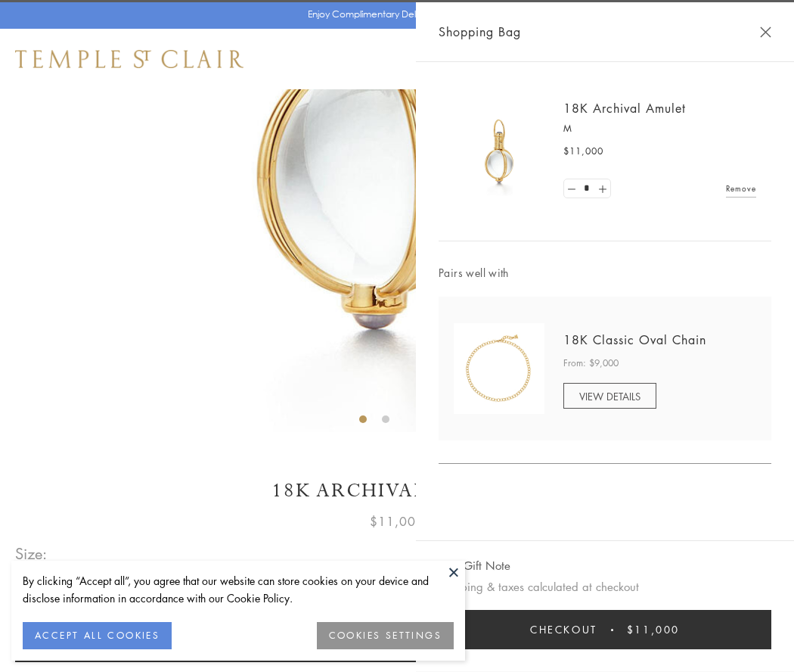 The height and width of the screenshot is (672, 794). What do you see at coordinates (97, 635) in the screenshot?
I see `button: ACCEPT ALL COOKIES` at bounding box center [97, 635].